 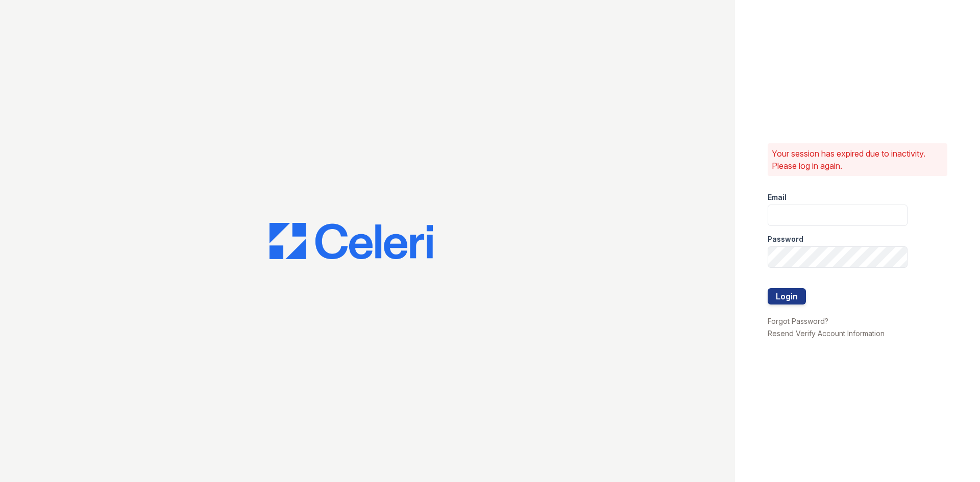 I want to click on a: Forgot Password?, so click(x=798, y=321).